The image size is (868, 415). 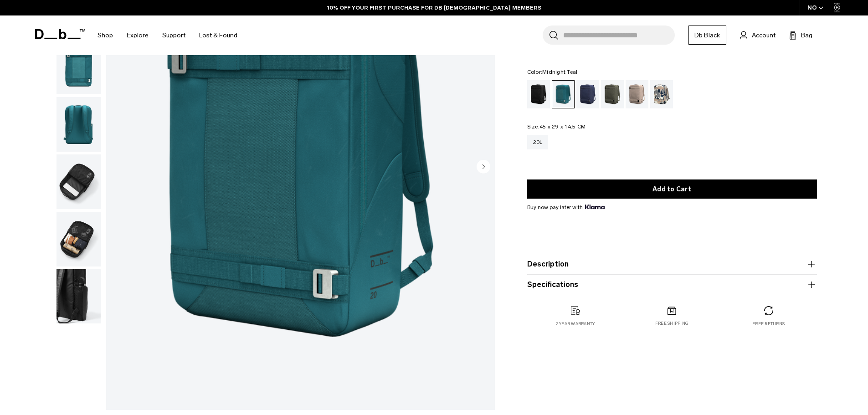 What do you see at coordinates (807, 35) in the screenshot?
I see `span: Bag` at bounding box center [807, 35].